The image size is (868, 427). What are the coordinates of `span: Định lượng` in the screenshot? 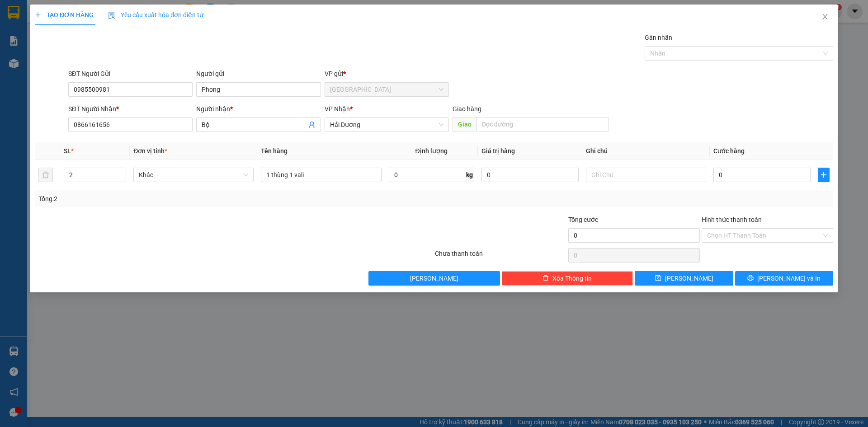 It's located at (431, 151).